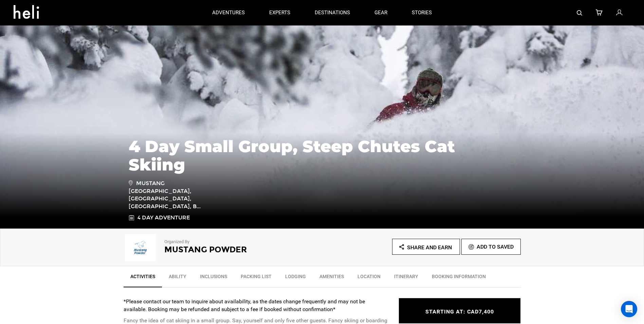 This screenshot has height=324, width=644. Describe the element at coordinates (178, 279) in the screenshot. I see `a: Ability` at that location.